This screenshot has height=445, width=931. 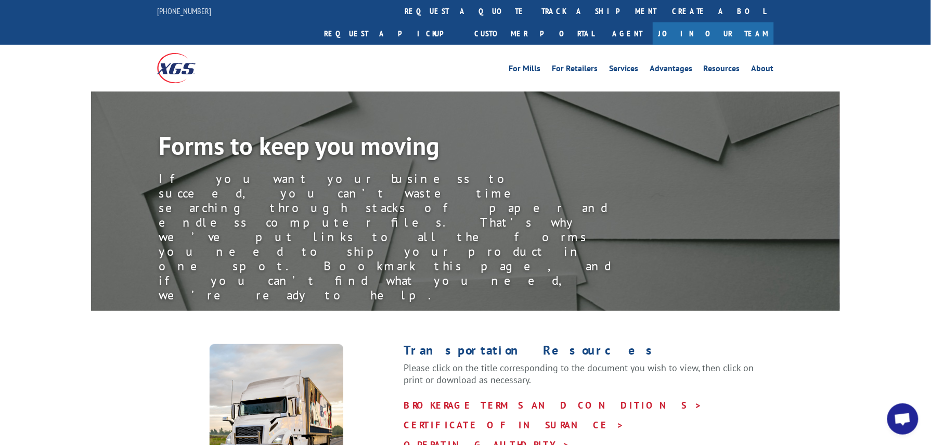 I want to click on h1: Forms to keep you moving, so click(x=393, y=148).